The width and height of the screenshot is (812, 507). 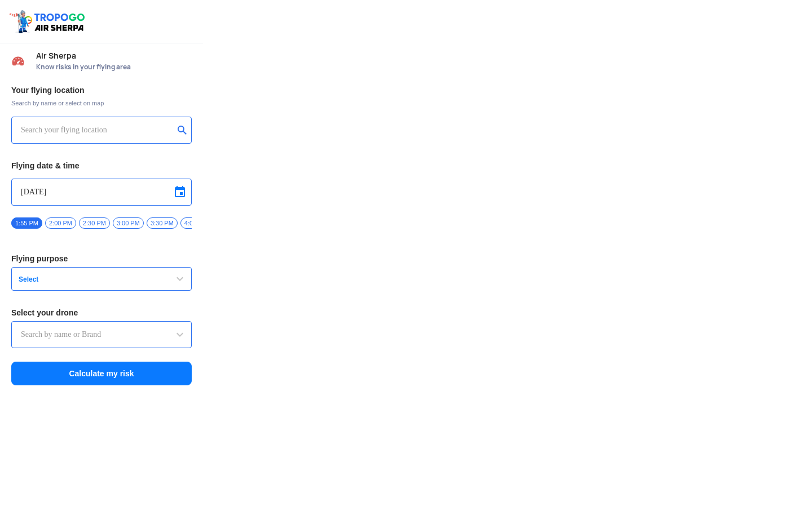 I want to click on input: Select Date, so click(x=102, y=192).